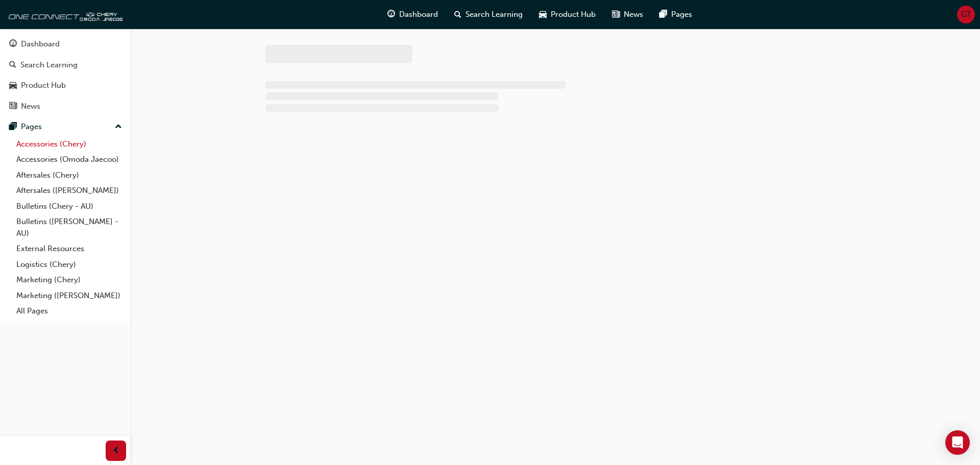  I want to click on button: GT, so click(966, 14).